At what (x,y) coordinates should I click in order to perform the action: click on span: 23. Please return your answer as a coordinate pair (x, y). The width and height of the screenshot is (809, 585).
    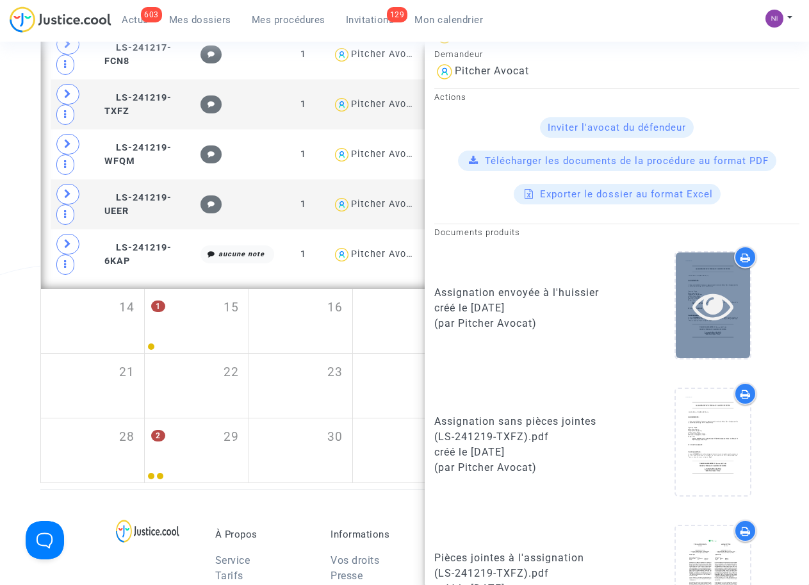
    Looking at the image, I should click on (335, 372).